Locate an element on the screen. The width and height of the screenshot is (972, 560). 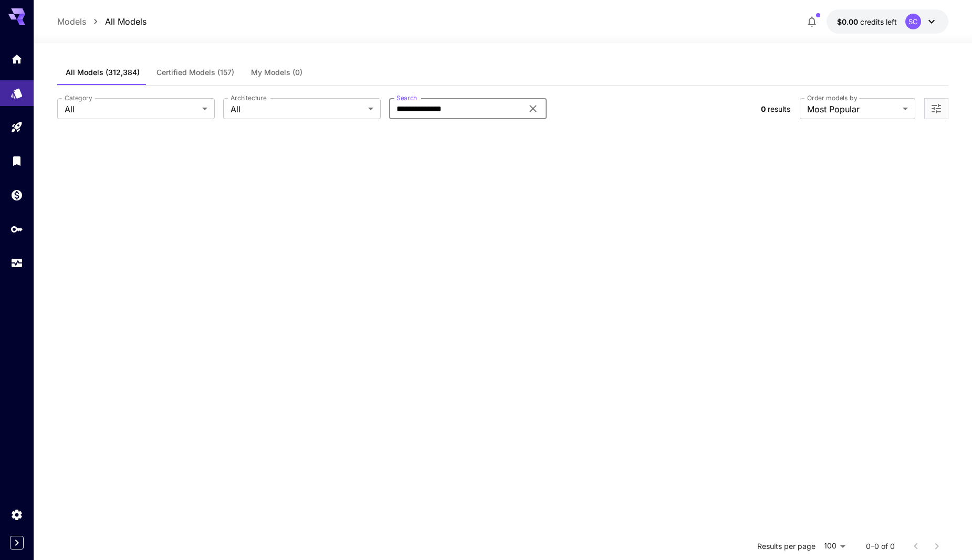
div: Models is located at coordinates (17, 90).